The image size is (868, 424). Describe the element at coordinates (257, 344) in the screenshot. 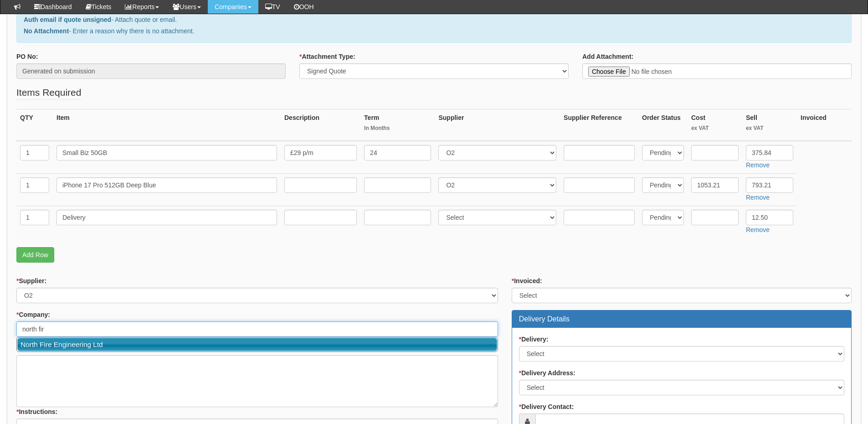

I see `a: North Fire Engineering Ltd` at that location.